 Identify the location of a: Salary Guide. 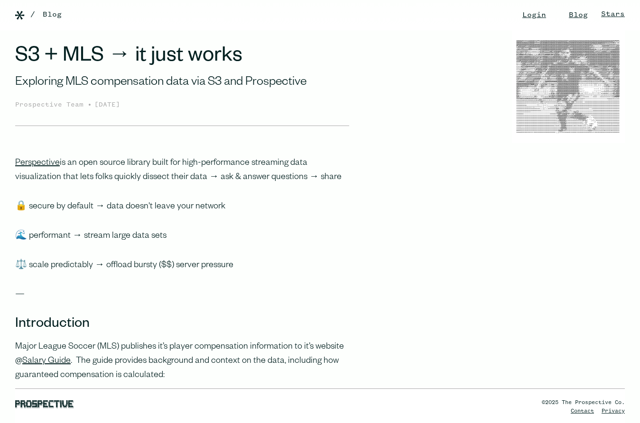
(46, 362).